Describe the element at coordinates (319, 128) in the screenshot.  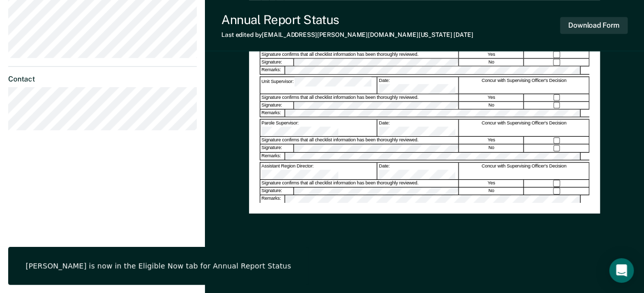
I see `div: Parole Supervisor:` at that location.